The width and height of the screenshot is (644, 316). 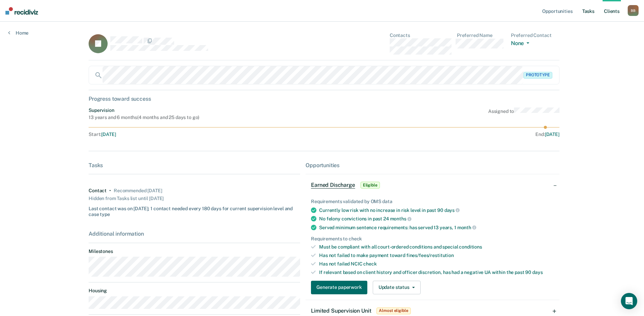 What do you see at coordinates (433, 165) in the screenshot?
I see `div: Opportunities` at bounding box center [433, 165].